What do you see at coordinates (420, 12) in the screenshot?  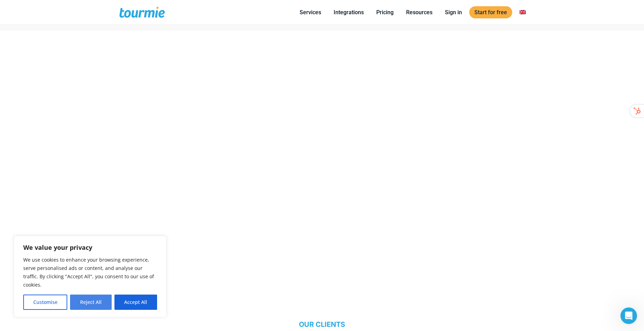 I see `a: Resources` at bounding box center [420, 12].